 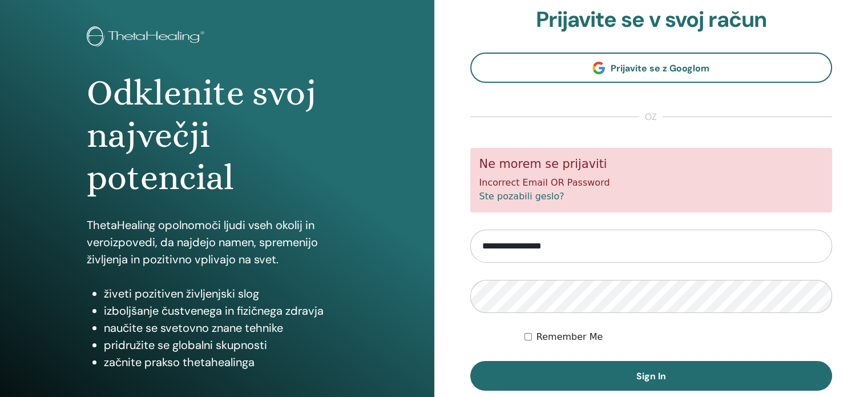 I want to click on li: naučite se svetovno znane tehnike, so click(x=226, y=328).